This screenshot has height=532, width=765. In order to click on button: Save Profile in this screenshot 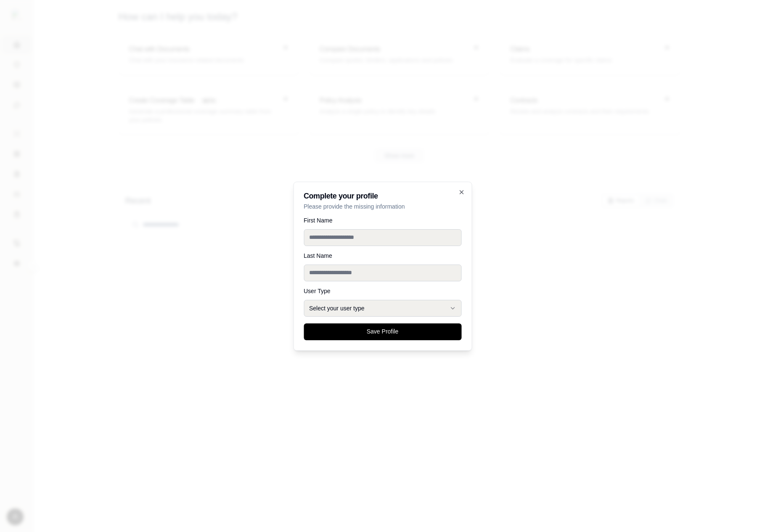, I will do `click(382, 332)`.